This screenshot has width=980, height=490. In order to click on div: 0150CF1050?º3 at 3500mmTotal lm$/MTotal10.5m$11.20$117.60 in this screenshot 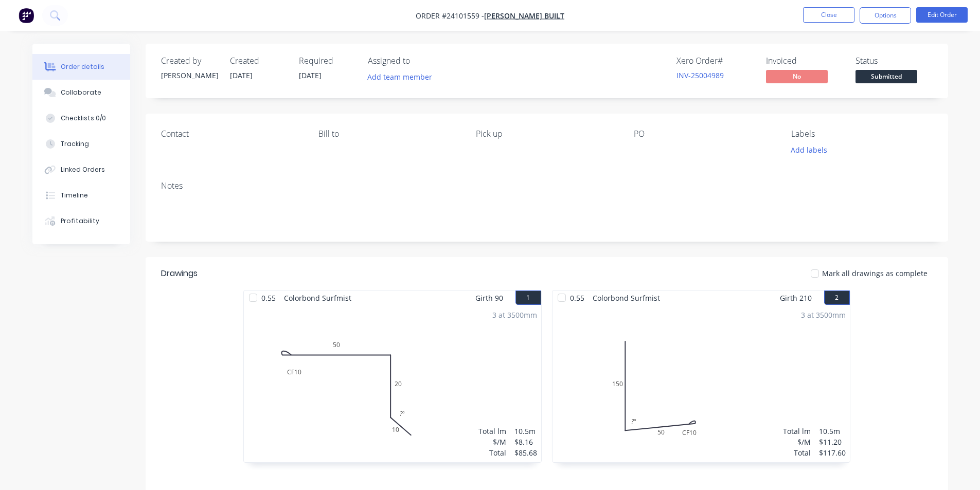, I will do `click(701, 384)`.